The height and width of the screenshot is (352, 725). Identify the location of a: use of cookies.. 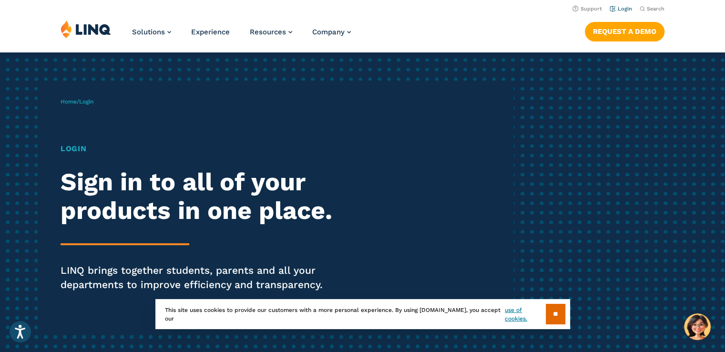
(525, 314).